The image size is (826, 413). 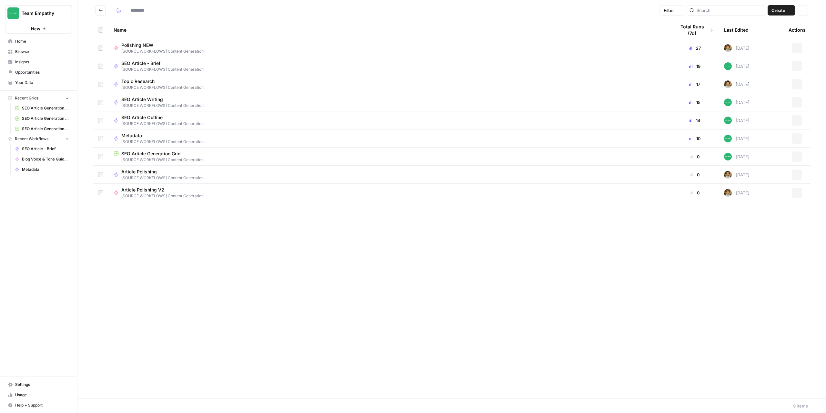 What do you see at coordinates (736, 30) in the screenshot?
I see `div: Last Edited` at bounding box center [736, 30].